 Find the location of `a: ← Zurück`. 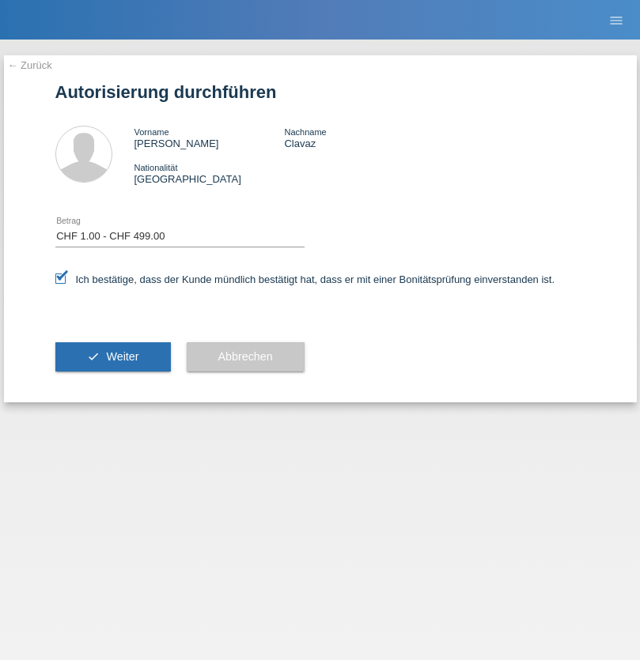

a: ← Zurück is located at coordinates (30, 65).